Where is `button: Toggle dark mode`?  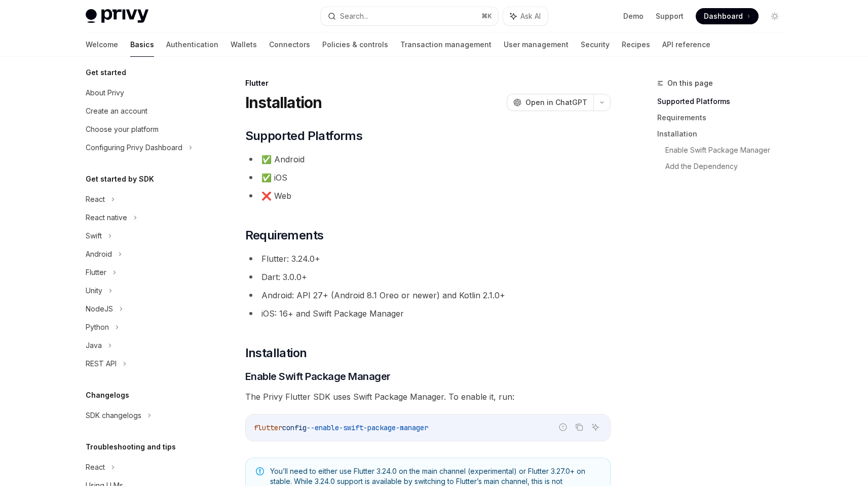 button: Toggle dark mode is located at coordinates (775, 16).